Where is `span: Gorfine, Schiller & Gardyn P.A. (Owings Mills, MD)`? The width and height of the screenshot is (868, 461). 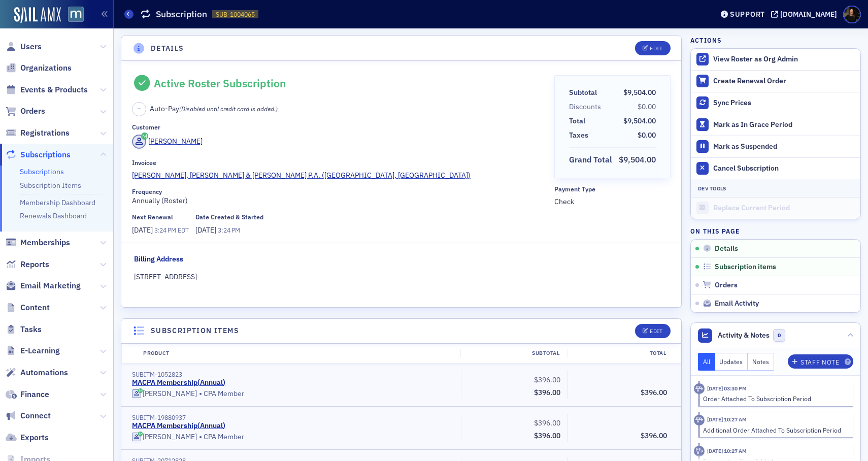 span: Gorfine, Schiller & Gardyn P.A. (Owings Mills, MD) is located at coordinates (301, 175).